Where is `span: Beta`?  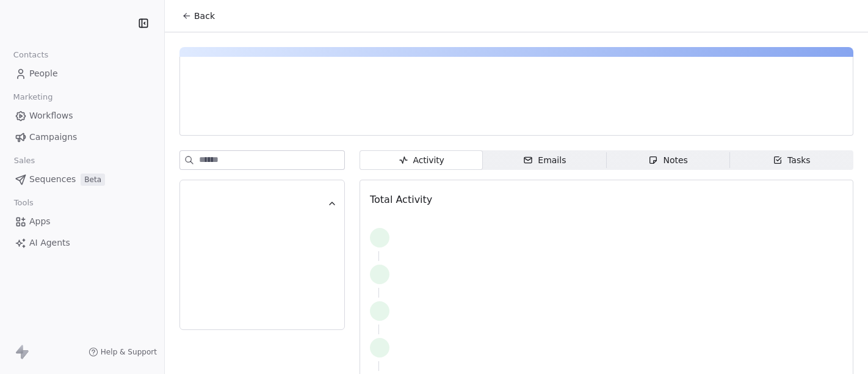 span: Beta is located at coordinates (93, 179).